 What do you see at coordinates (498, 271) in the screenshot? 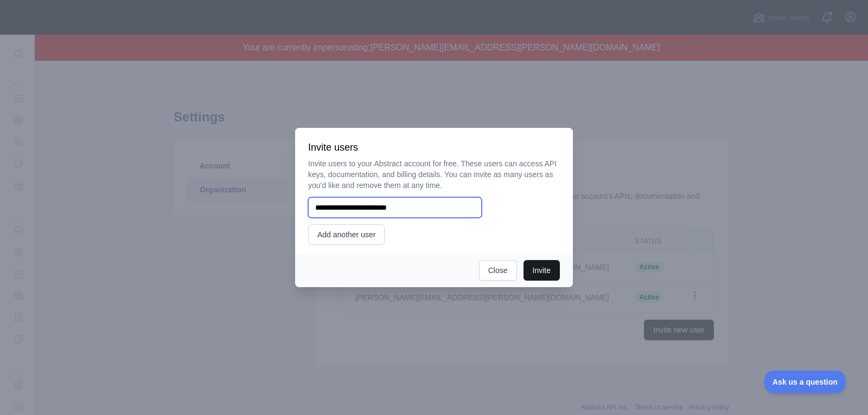
I see `button: Close` at bounding box center [498, 271].